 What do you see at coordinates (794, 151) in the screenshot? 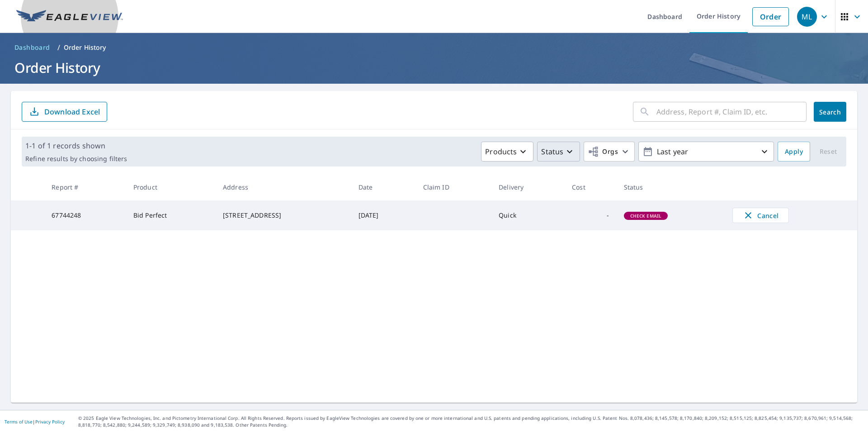
I see `button: Apply` at bounding box center [794, 151].